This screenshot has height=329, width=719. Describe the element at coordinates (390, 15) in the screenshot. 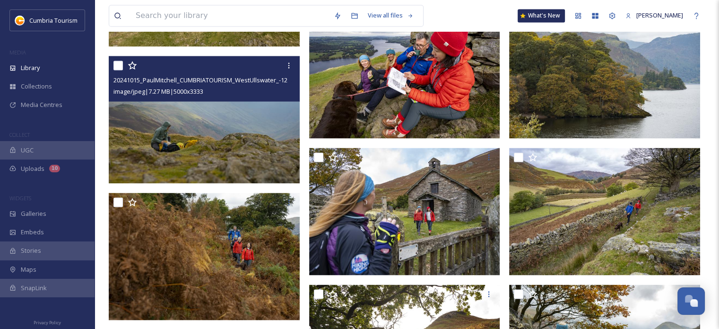

I see `a: View all files` at that location.